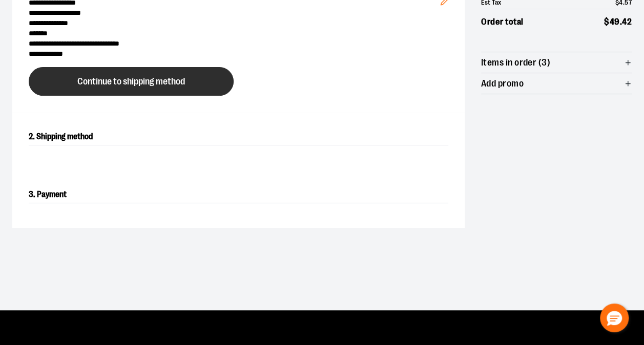  Describe the element at coordinates (626, 21) in the screenshot. I see `span: 42` at that location.